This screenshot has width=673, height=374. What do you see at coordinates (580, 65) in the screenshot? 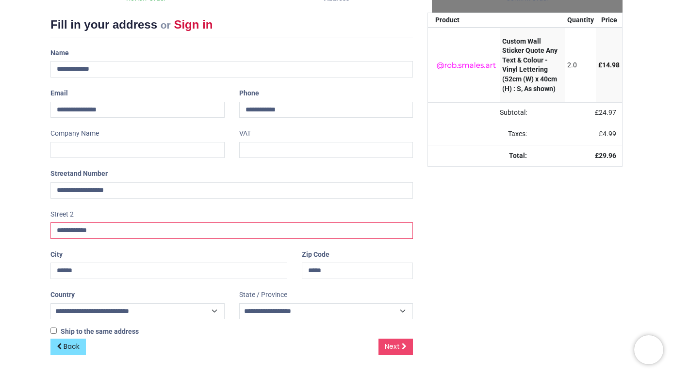
I see `div: 2.0` at bounding box center [580, 65].